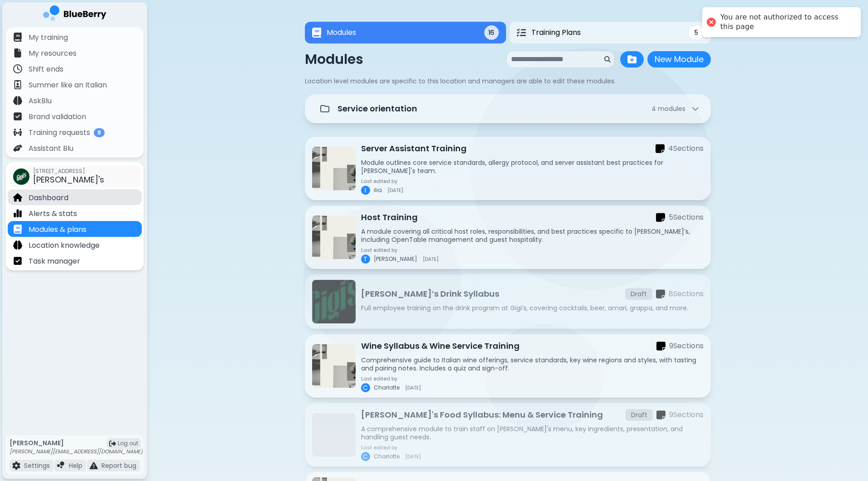 This screenshot has width=868, height=481. What do you see at coordinates (685, 218) in the screenshot?
I see `p: 5 Section s` at bounding box center [685, 218].